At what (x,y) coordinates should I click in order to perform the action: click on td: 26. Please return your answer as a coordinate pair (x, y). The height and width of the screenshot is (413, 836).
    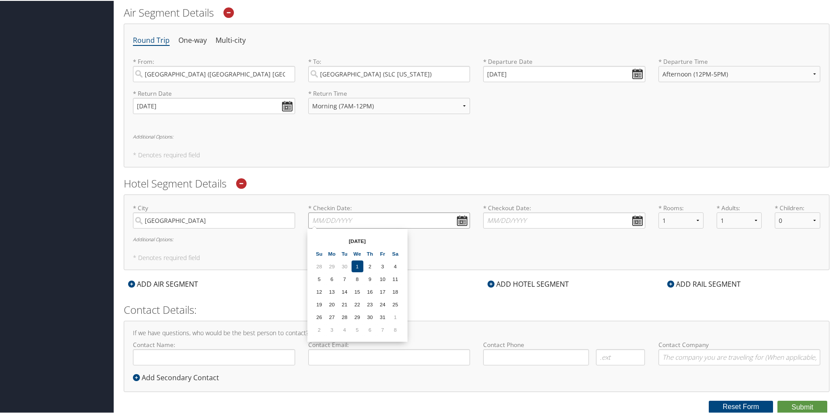
    Looking at the image, I should click on (319, 316).